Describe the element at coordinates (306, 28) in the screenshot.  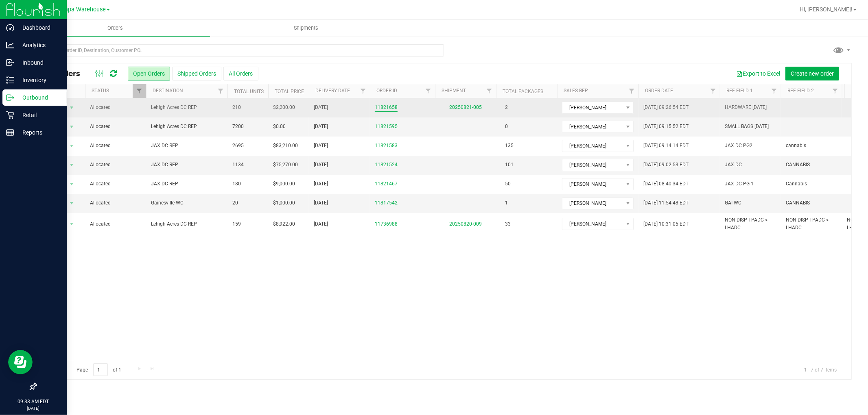
I see `a: Shipments` at that location.